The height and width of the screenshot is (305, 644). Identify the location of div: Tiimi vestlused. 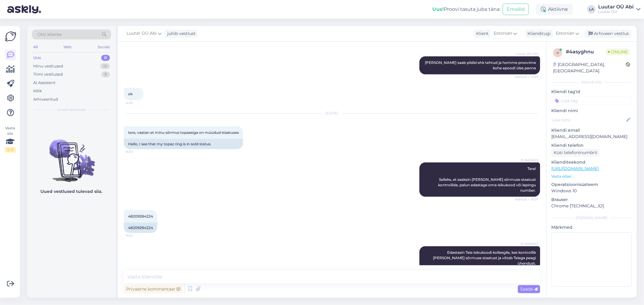
(48, 75).